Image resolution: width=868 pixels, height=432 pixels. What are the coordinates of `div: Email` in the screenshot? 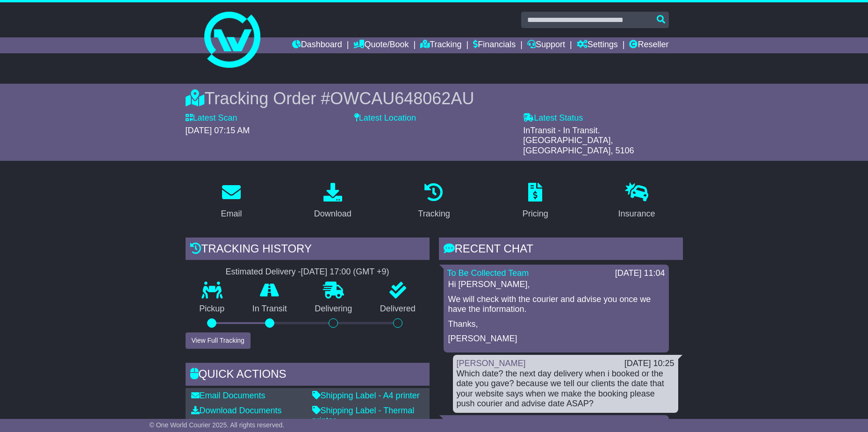 It's located at (231, 214).